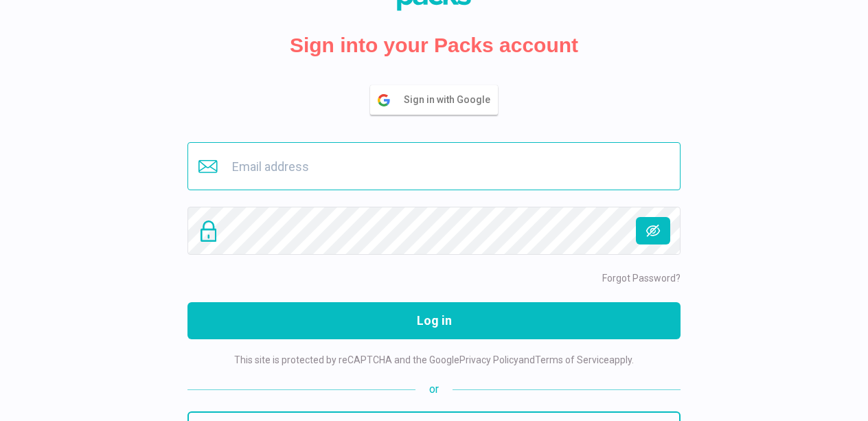  What do you see at coordinates (489, 359) in the screenshot?
I see `a: Privacy Policy` at bounding box center [489, 359].